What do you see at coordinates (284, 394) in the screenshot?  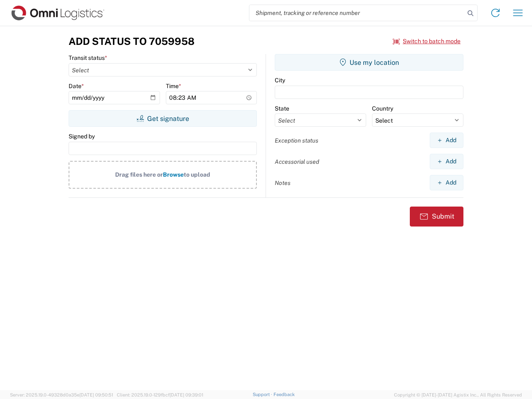 I see `a: Feedback` at bounding box center [284, 394].